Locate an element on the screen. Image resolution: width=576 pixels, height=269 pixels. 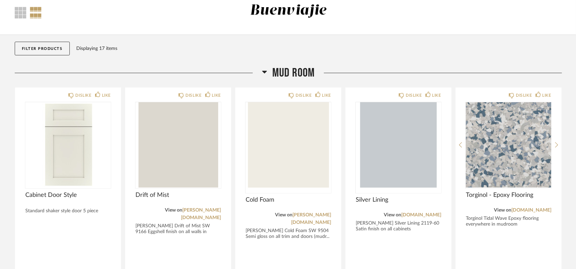
span: Drift of Mist is located at coordinates (178, 195).